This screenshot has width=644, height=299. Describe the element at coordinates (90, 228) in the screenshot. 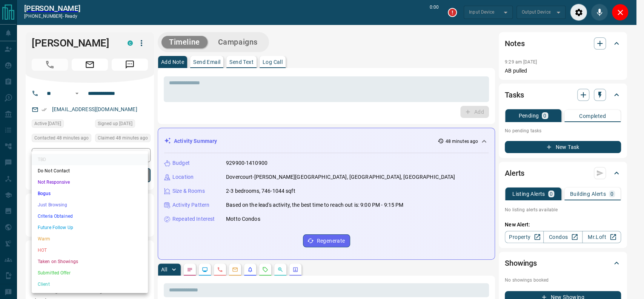

I see `li: Future Follow Up` at that location.